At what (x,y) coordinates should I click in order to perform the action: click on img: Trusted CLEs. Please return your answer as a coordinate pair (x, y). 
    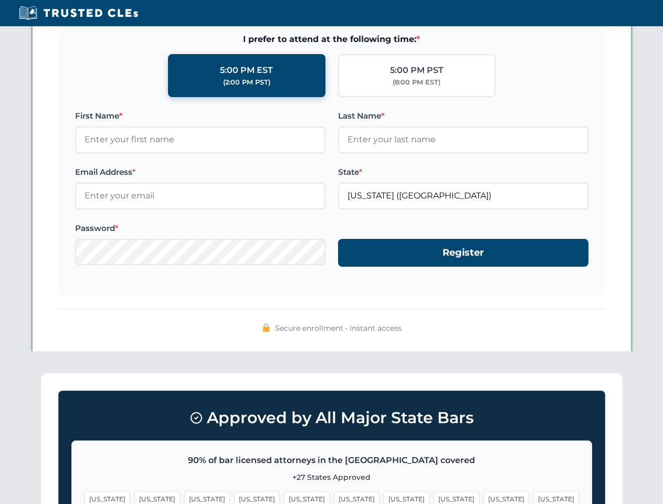
    Looking at the image, I should click on (78, 13).